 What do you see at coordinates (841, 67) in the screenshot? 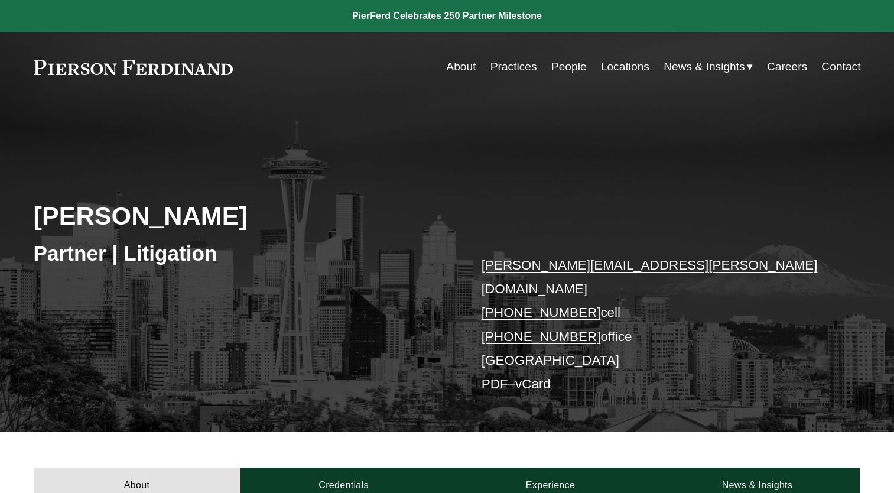
I see `a: Contact` at bounding box center [841, 67].